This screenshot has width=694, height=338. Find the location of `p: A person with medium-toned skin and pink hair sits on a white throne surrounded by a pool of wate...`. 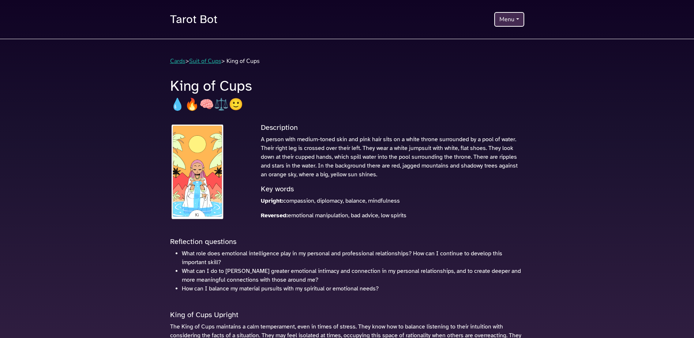

p: A person with medium-toned skin and pink hair sits on a white throne surrounded by a pool of wate... is located at coordinates (392, 157).